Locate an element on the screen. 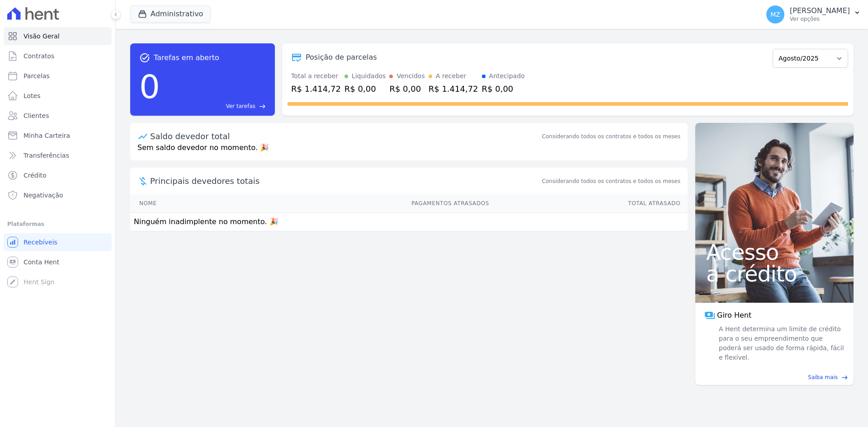  span: Transferências is located at coordinates (46, 155).